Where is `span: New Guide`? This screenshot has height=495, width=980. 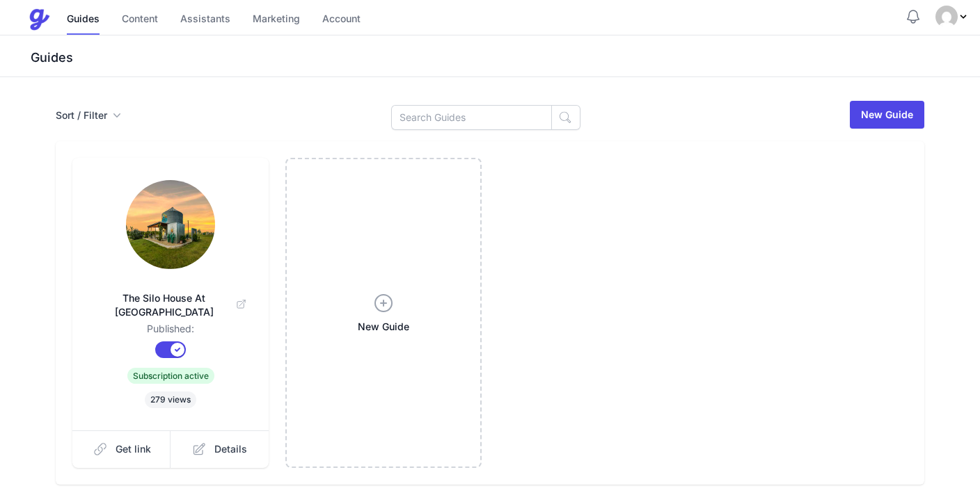
span: New Guide is located at coordinates (384, 327).